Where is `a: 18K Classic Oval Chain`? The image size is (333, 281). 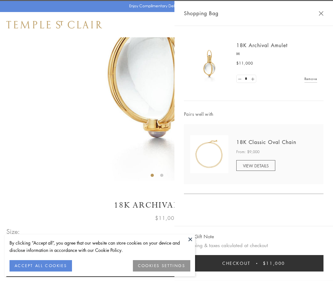
a: 18K Classic Oval Chain is located at coordinates (266, 142).